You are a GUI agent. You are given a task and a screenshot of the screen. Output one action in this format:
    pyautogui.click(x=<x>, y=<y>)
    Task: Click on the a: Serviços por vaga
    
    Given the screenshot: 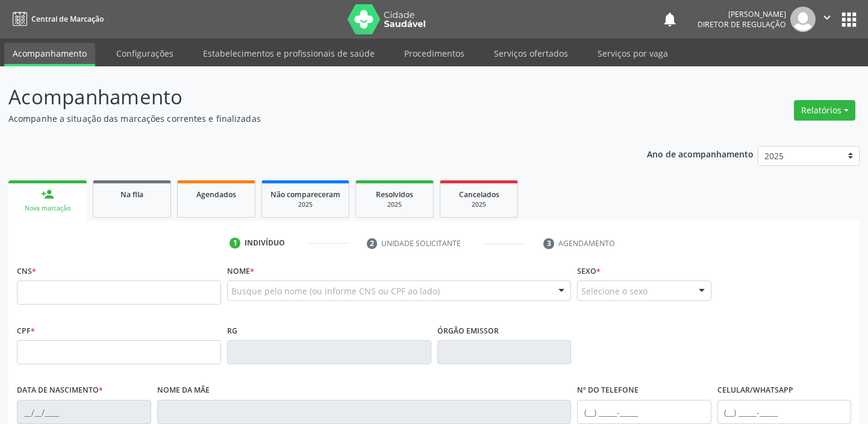 What is the action you would take?
    pyautogui.click(x=633, y=53)
    